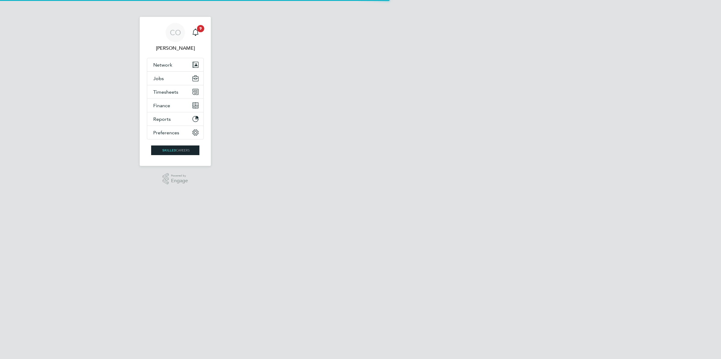 The image size is (721, 359). I want to click on a: Go to home page, so click(175, 150).